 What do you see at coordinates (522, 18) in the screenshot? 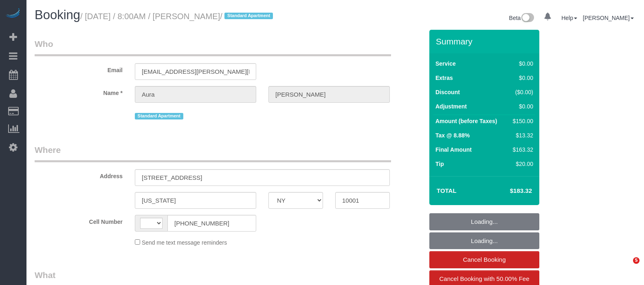
I see `a: Beta` at bounding box center [522, 18].